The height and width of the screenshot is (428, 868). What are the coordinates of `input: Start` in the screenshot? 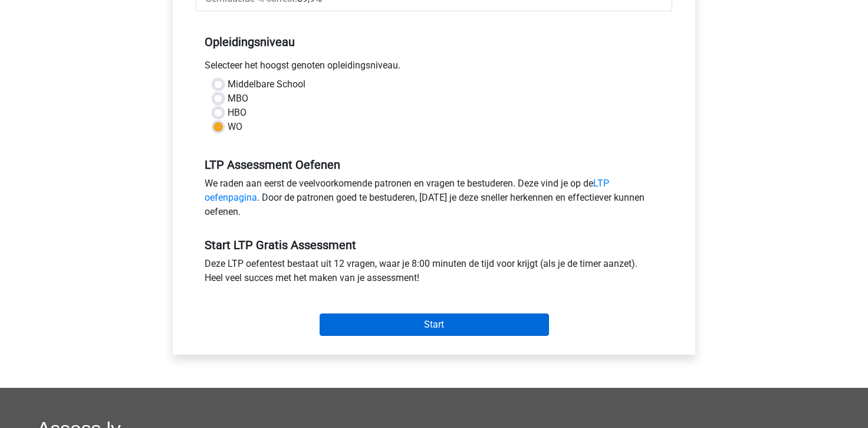 It's located at (434, 325).